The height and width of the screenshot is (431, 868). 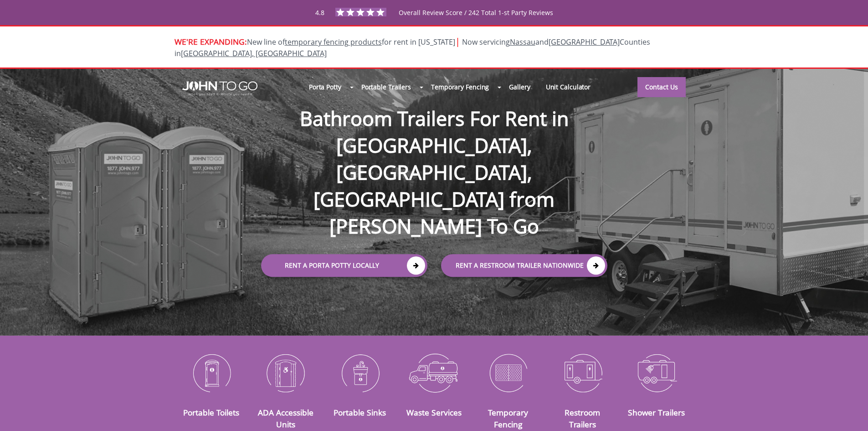 I want to click on a: Portable Trailers, so click(x=386, y=87).